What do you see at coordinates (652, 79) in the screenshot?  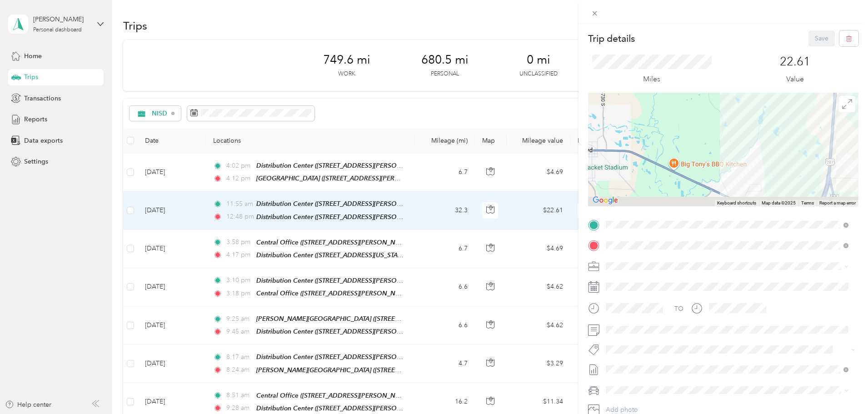 I see `p: Miles` at bounding box center [652, 79].